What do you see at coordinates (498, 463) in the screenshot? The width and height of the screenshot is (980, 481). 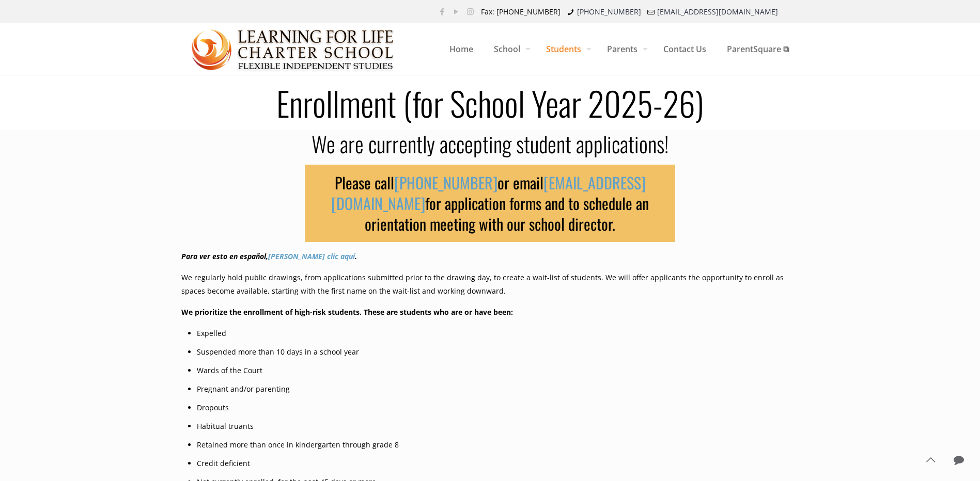 I see `li: Credit deficient` at bounding box center [498, 463].